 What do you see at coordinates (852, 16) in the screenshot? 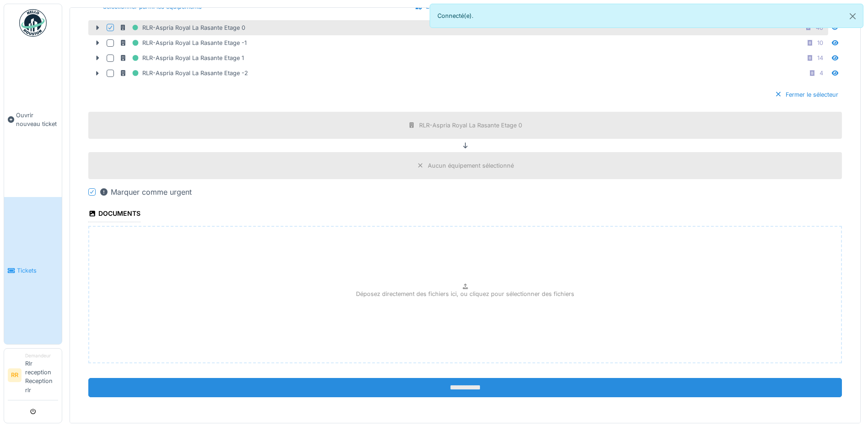
I see `button: Close` at bounding box center [852, 16].